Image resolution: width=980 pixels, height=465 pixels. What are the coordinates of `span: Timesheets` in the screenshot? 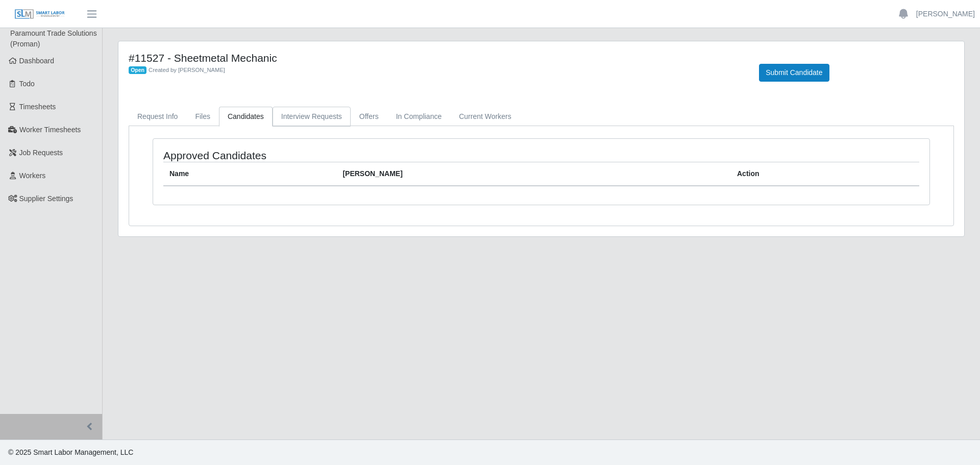 It's located at (38, 107).